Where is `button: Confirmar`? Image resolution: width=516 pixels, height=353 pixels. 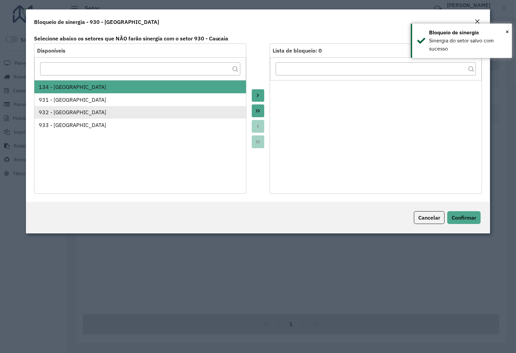 button: Confirmar is located at coordinates (464, 218).